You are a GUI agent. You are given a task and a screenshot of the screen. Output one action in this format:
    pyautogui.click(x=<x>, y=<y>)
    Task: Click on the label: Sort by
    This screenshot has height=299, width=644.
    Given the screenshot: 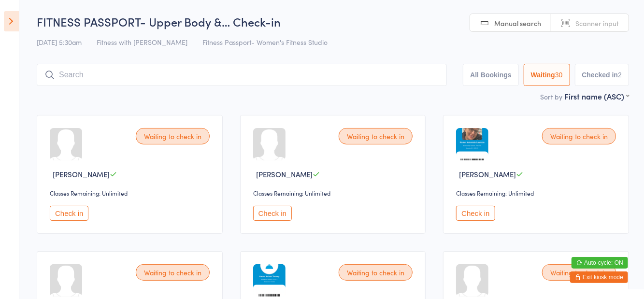 What is the action you would take?
    pyautogui.click(x=551, y=96)
    